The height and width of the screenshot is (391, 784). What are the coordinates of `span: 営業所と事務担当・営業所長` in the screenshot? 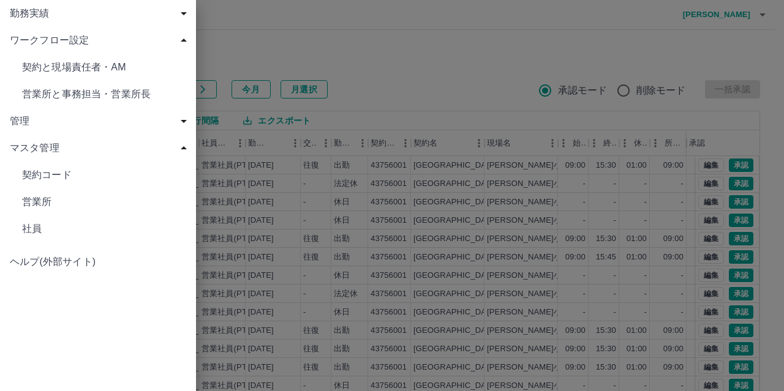 It's located at (104, 94).